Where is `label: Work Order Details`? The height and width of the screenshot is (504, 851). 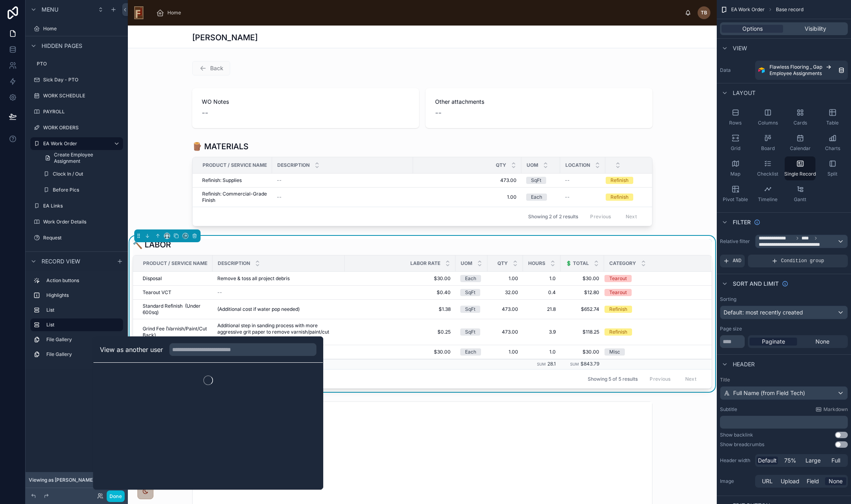 label: Work Order Details is located at coordinates (82, 222).